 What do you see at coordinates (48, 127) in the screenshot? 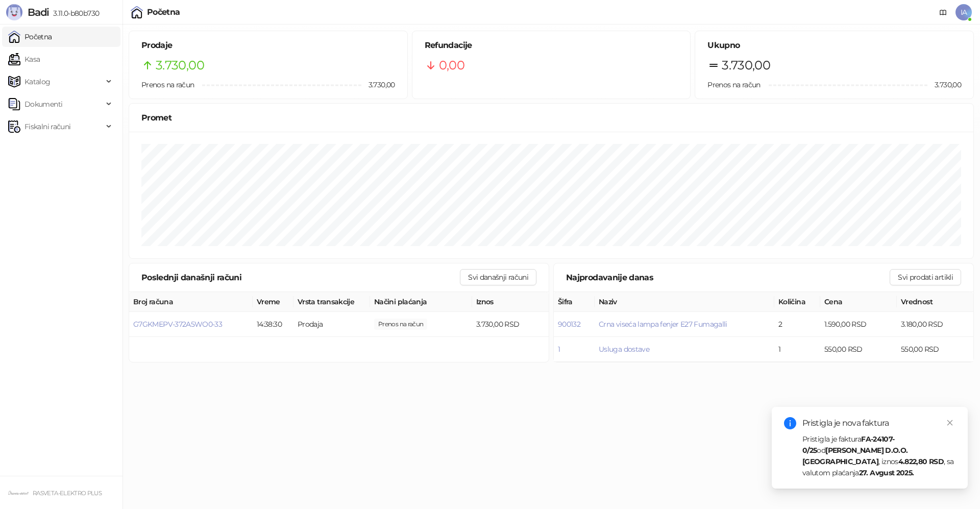
I see `span: Fiskalni računi` at bounding box center [48, 127].